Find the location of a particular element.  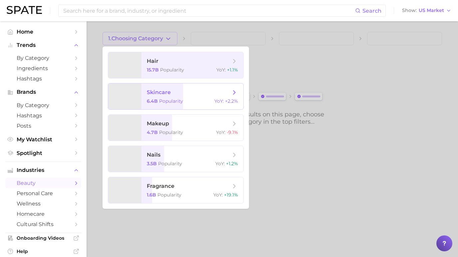

span: nails is located at coordinates (154, 155).